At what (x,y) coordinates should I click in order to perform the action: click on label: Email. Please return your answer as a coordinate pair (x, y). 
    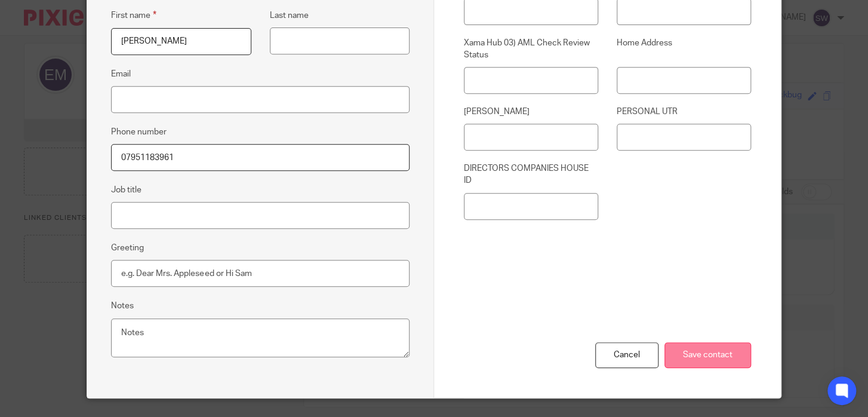
    Looking at the image, I should click on (120, 74).